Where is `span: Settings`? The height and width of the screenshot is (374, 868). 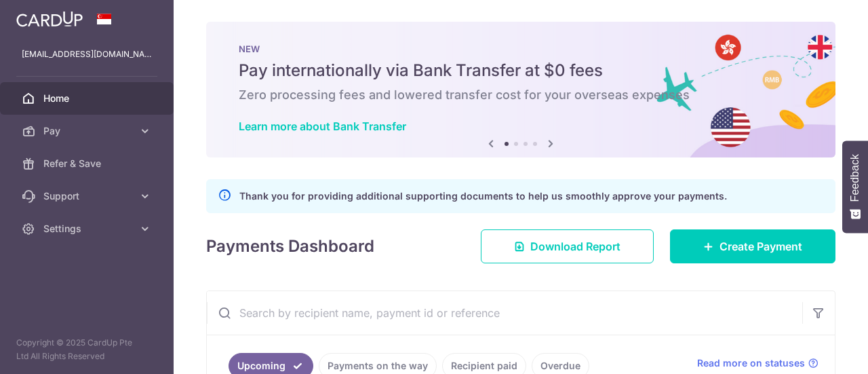 span: Settings is located at coordinates (88, 228).